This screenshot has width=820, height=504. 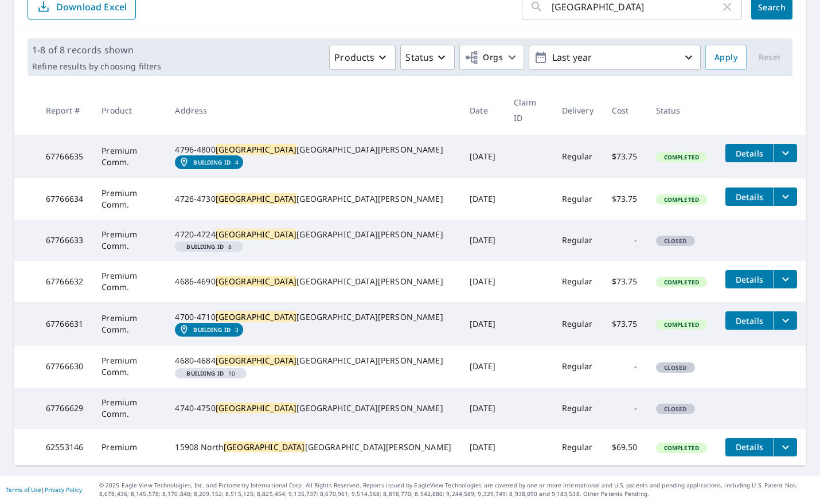 I want to click on p: Download Excel, so click(x=91, y=7).